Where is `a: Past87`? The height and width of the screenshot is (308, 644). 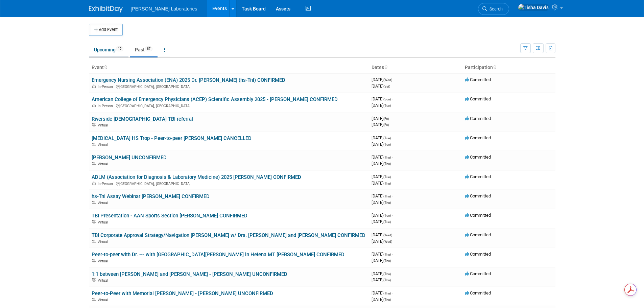 a: Past87 is located at coordinates (143, 50).